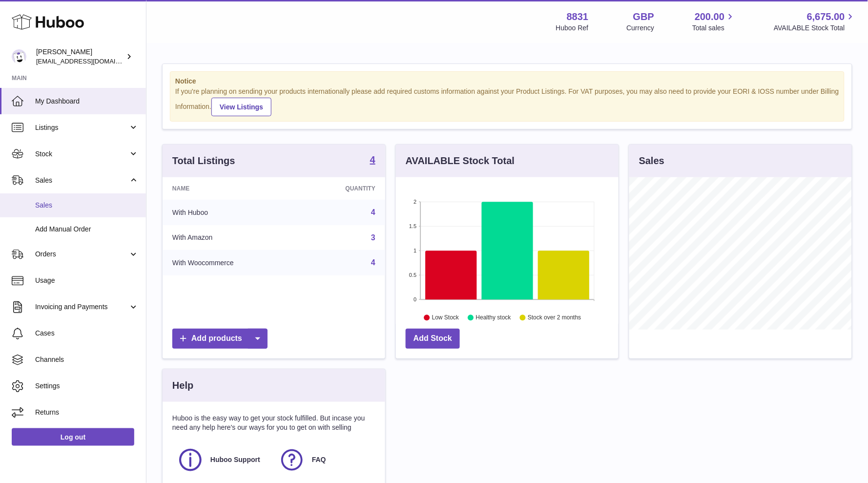  Describe the element at coordinates (343, 189) in the screenshot. I see `th: Quantity` at that location.